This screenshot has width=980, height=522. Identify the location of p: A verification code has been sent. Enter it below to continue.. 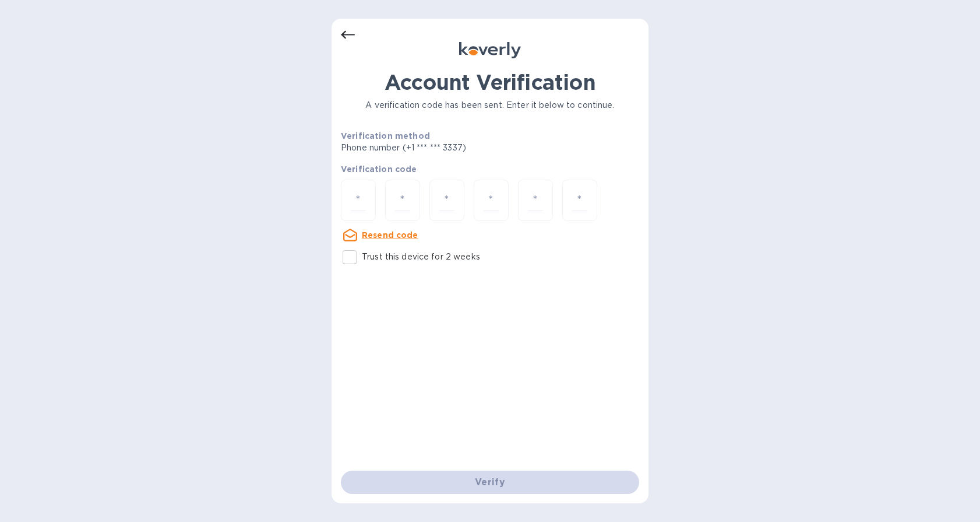
(490, 105).